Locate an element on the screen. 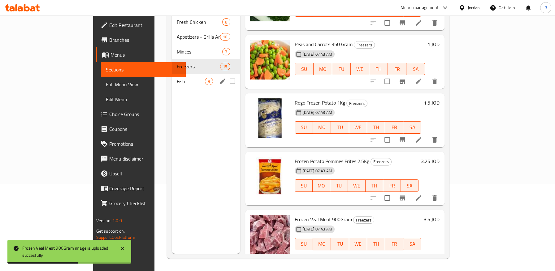  span: Frozen Potato Pommes Frites 2.5Kg is located at coordinates (332, 161).